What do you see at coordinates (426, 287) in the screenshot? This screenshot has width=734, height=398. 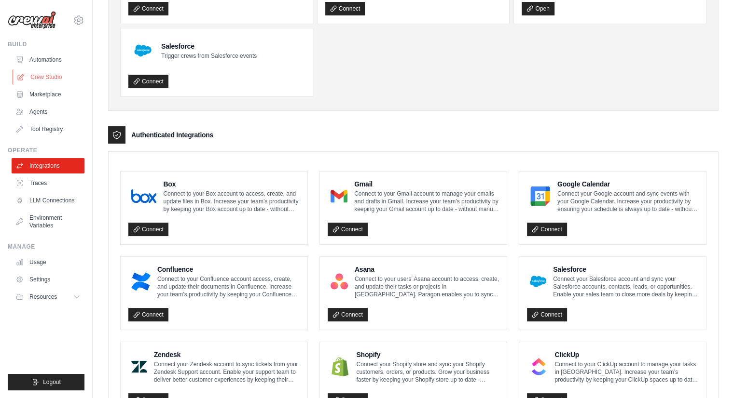 I see `p: Connect to your users’ Asana account to access, create, and update their tasks or projects in [GE...` at bounding box center [426, 287].